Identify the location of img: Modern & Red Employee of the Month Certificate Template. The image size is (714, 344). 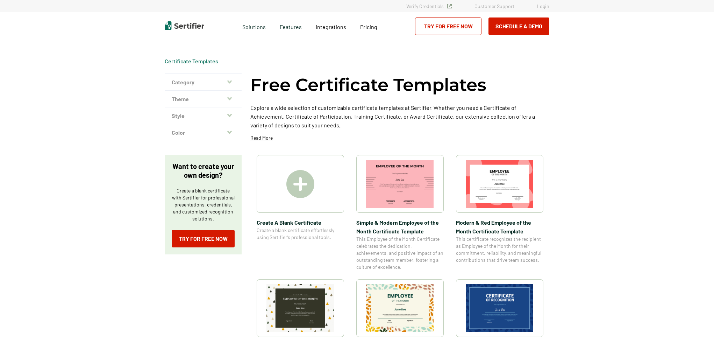
(499, 183).